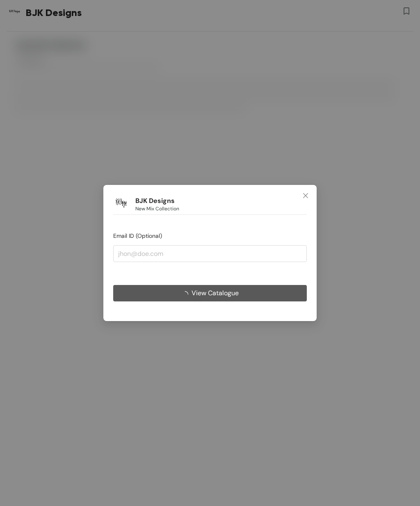  Describe the element at coordinates (157, 209) in the screenshot. I see `span: New Mix Collection` at that location.